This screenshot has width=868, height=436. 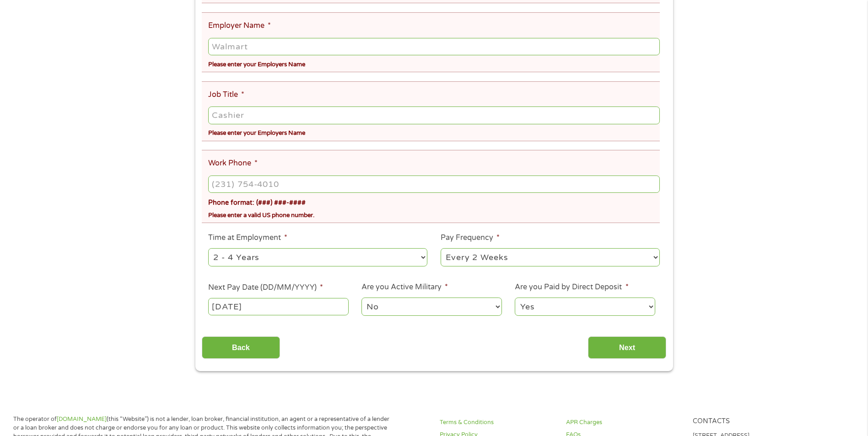 I want to click on label: Work Phone, so click(x=233, y=163).